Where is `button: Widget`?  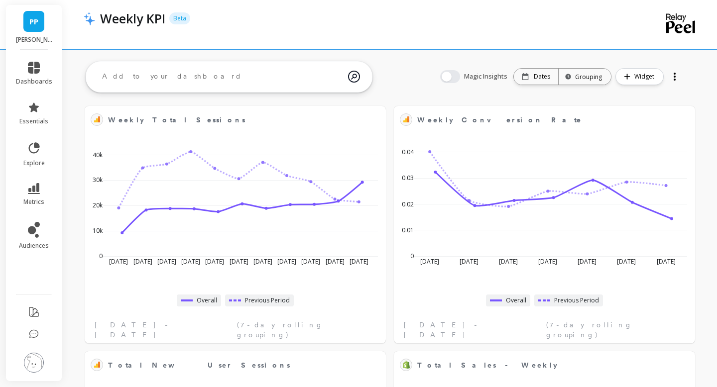
button: Widget is located at coordinates (639, 77).